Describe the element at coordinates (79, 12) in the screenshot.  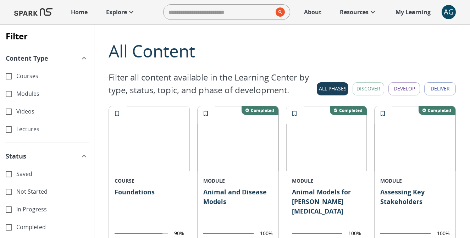
I see `a: Home` at that location.